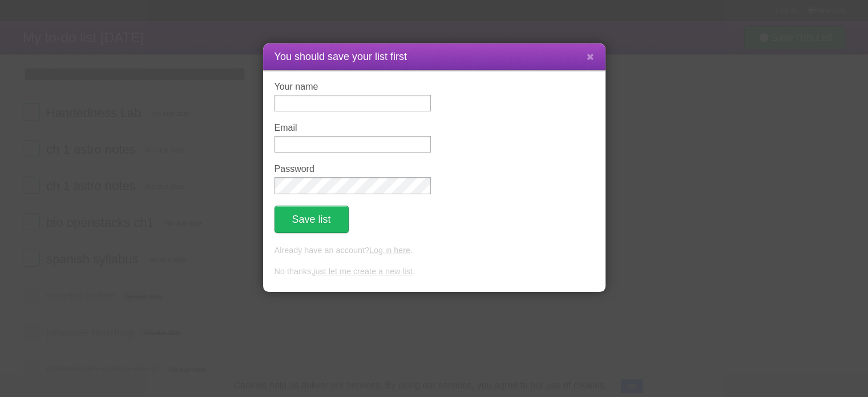 The height and width of the screenshot is (397, 868). Describe the element at coordinates (353, 169) in the screenshot. I see `label: Password` at that location.